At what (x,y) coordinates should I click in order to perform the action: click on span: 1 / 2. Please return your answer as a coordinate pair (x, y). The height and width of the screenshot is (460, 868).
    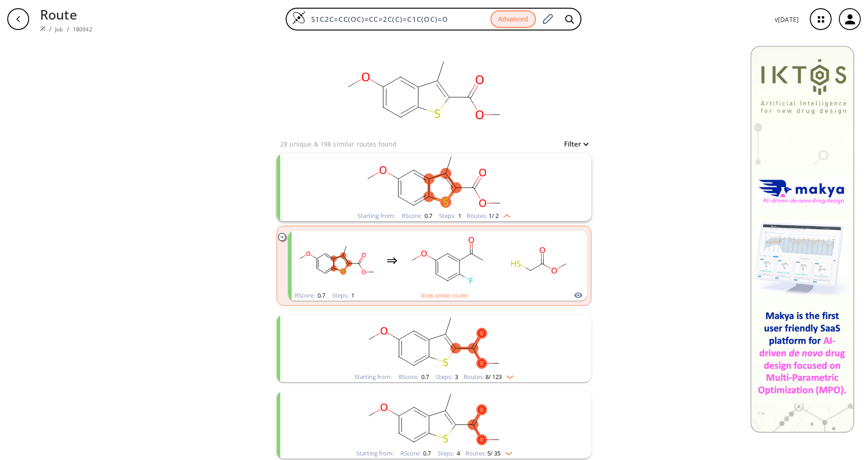
    Looking at the image, I should click on (494, 215).